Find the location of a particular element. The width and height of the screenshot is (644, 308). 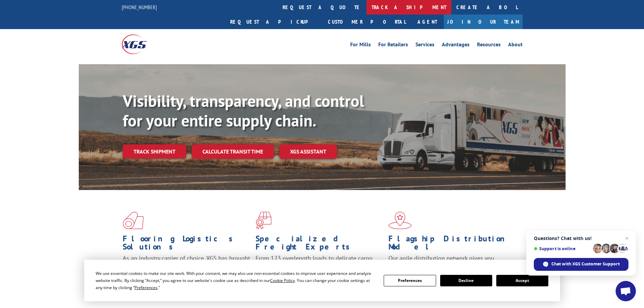

span: As an industry carrier of choice, XGS has brought innovation and dedication to flooring logistics... is located at coordinates (186, 266).